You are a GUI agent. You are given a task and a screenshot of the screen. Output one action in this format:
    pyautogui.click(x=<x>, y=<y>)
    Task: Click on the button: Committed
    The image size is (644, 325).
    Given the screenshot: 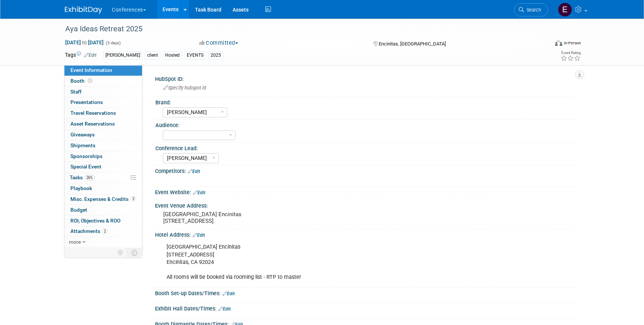 What is the action you would take?
    pyautogui.click(x=219, y=43)
    